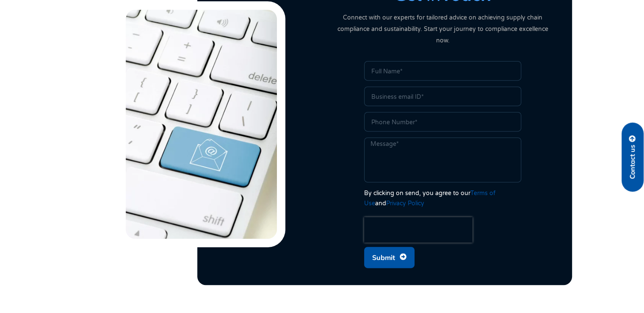 The width and height of the screenshot is (644, 313). Describe the element at coordinates (443, 97) in the screenshot. I see `input: Business email ID*` at that location.